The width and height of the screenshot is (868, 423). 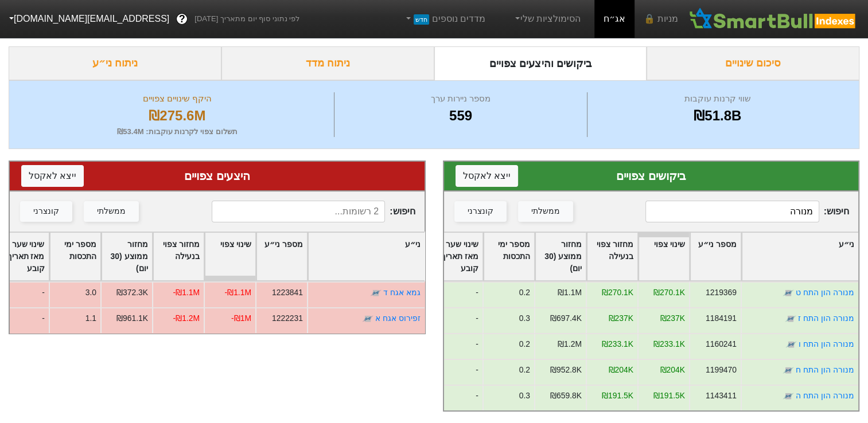 What do you see at coordinates (286, 318) in the screenshot?
I see `div: 1222231` at bounding box center [286, 318].